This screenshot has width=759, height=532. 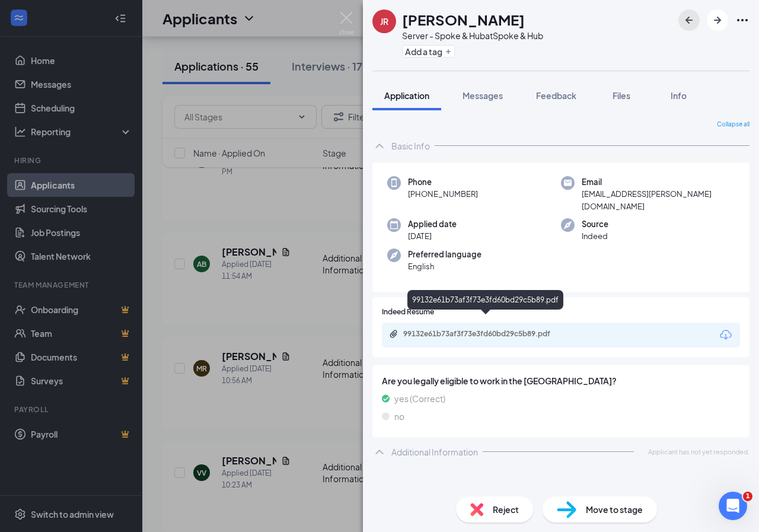 I want to click on span: Email, so click(x=658, y=182).